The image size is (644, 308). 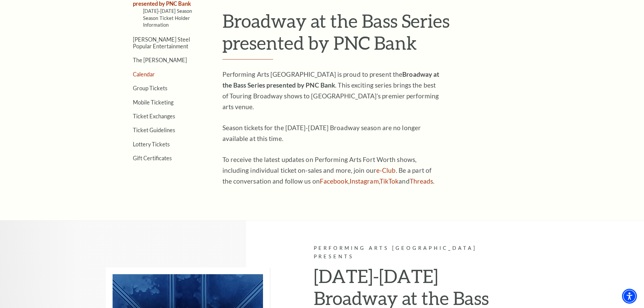 What do you see at coordinates (389, 181) in the screenshot?
I see `a: TikTok - open in a new tab` at bounding box center [389, 181].